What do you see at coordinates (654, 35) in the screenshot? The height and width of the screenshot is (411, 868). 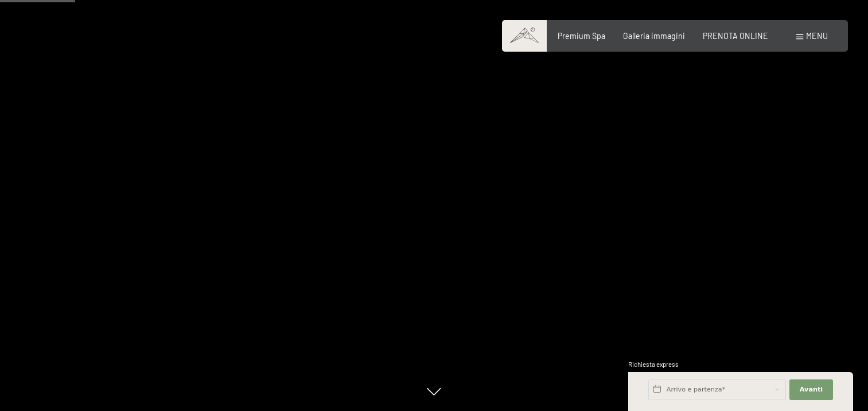 I see `a: Galleria immagini` at bounding box center [654, 35].